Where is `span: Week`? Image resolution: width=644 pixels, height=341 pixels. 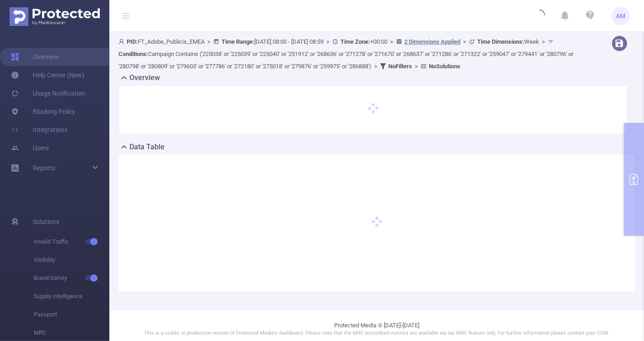
span: Week is located at coordinates (509, 41).